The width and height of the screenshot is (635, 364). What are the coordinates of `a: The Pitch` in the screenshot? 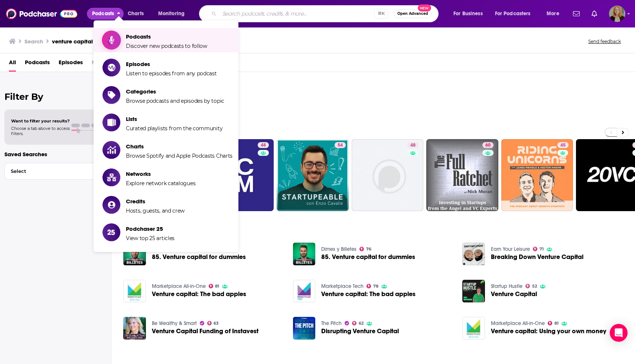 It's located at (331, 323).